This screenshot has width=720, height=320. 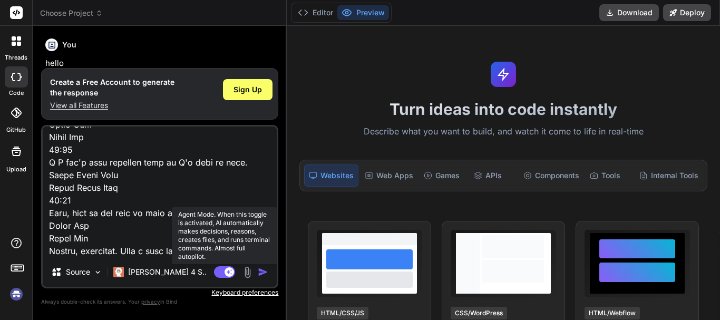 What do you see at coordinates (478, 313) in the screenshot?
I see `div: CSS/WordPress` at bounding box center [478, 313].